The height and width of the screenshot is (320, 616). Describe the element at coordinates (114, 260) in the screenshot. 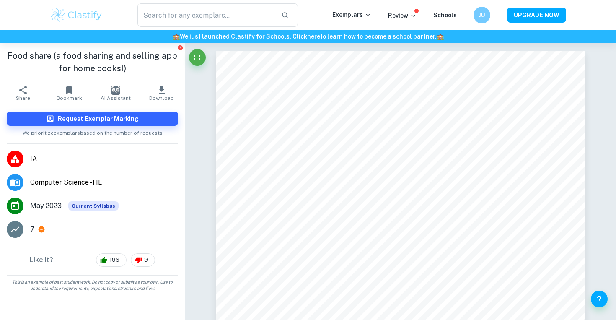

I see `span: 196` at that location.